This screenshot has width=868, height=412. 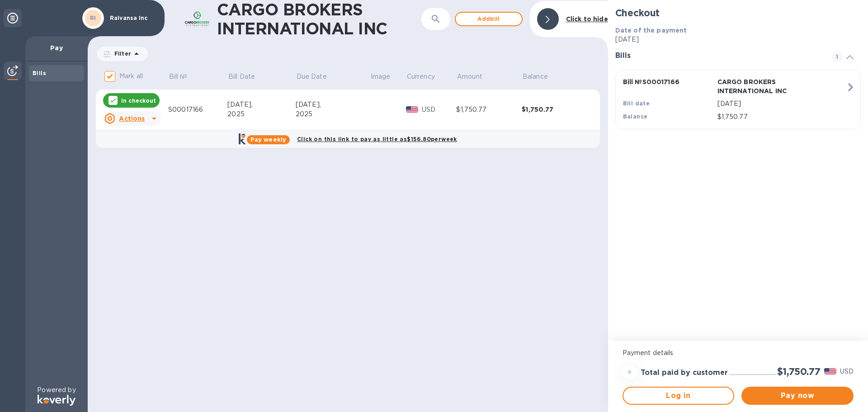 I want to click on span: Add bill, so click(x=489, y=19).